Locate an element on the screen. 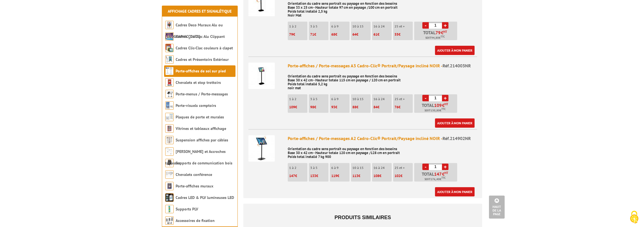  span: 119 is located at coordinates (334, 176).